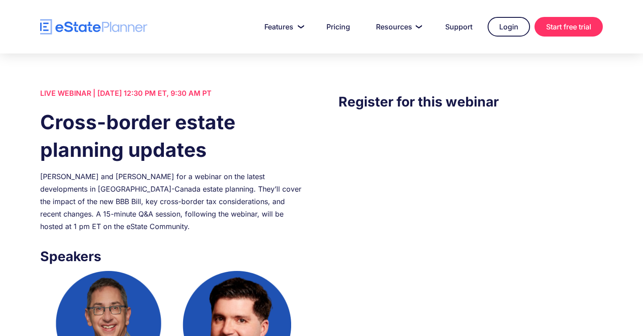 This screenshot has height=336, width=643. I want to click on h1: Cross-border estate planning updates, so click(172, 136).